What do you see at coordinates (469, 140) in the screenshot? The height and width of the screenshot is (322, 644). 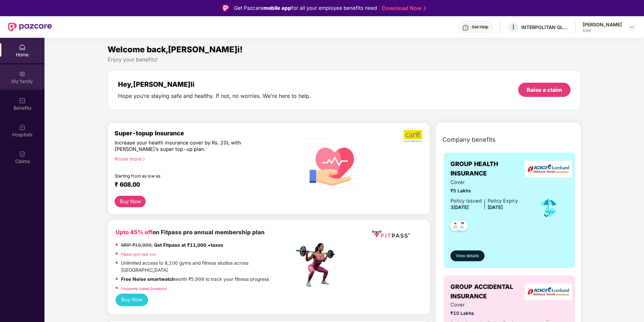 I see `span: Company benefits` at bounding box center [469, 140].